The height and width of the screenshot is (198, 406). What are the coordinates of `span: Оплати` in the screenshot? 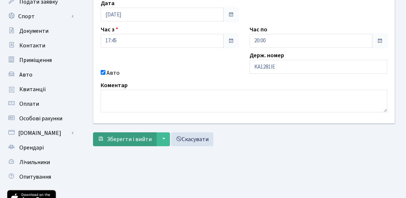 It's located at (29, 104).